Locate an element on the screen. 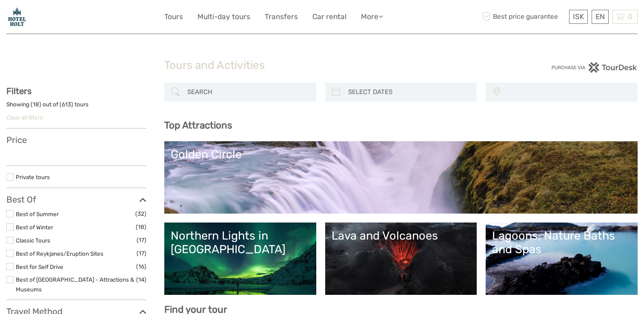 The width and height of the screenshot is (644, 314). a: Multi-day tours is located at coordinates (224, 16).